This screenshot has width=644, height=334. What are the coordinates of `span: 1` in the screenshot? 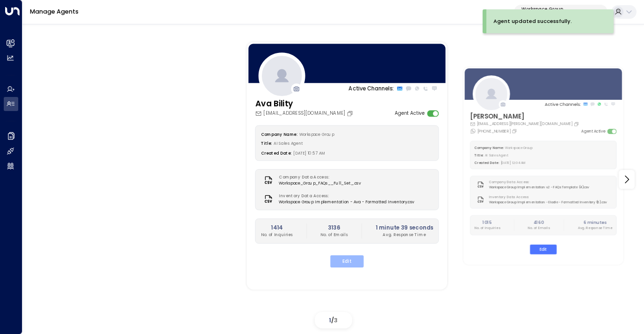 It's located at (330, 320).